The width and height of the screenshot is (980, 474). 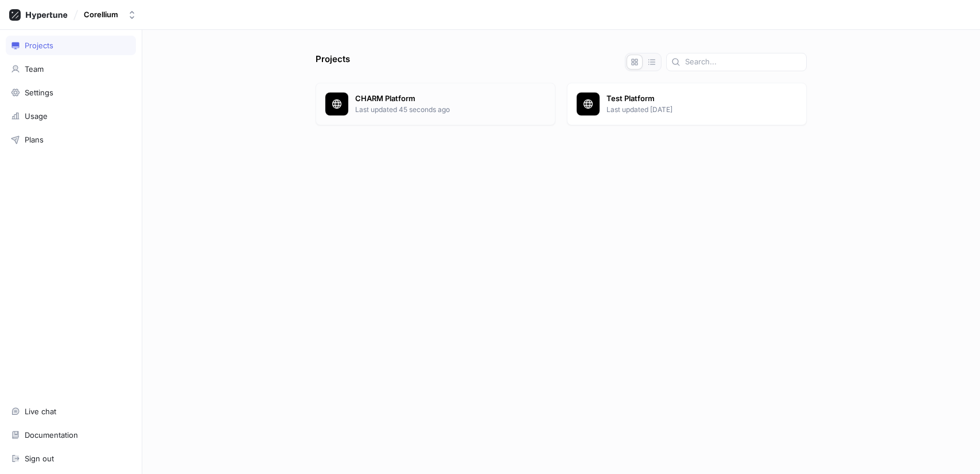 What do you see at coordinates (450, 99) in the screenshot?
I see `p: CHARM Platform` at bounding box center [450, 99].